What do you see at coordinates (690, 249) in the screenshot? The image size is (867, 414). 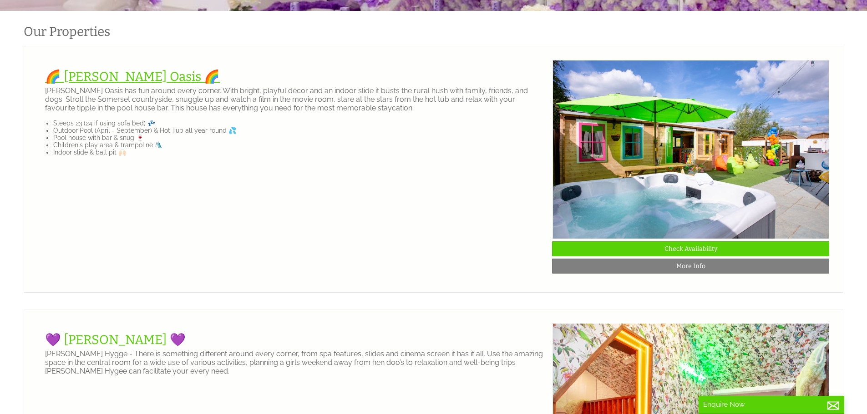 I see `a: Check Availability` at bounding box center [690, 249].